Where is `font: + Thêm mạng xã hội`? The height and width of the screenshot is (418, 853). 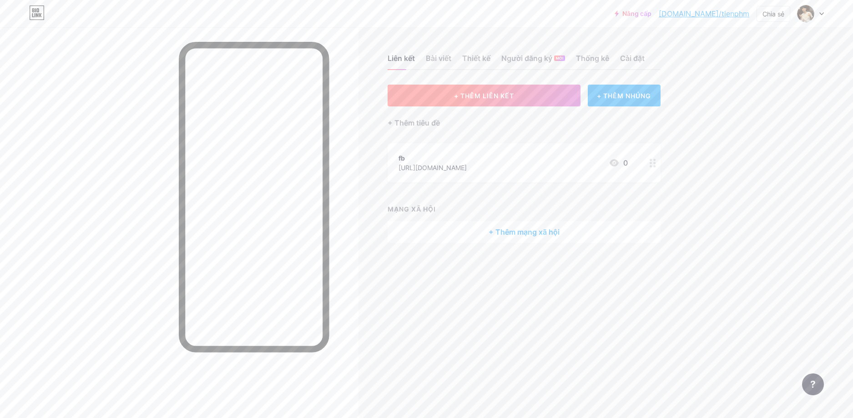 font: + Thêm mạng xã hội is located at coordinates (524, 232).